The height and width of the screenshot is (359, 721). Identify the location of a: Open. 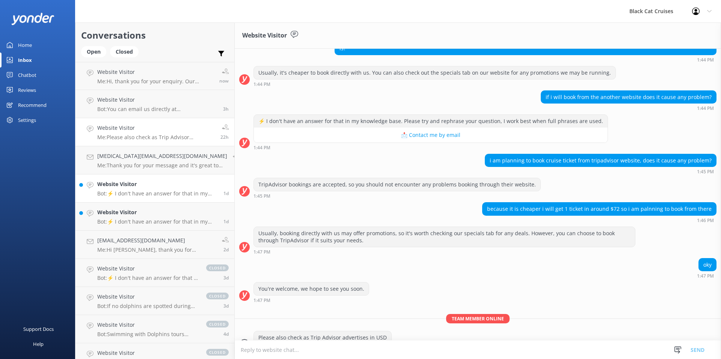
(95, 51).